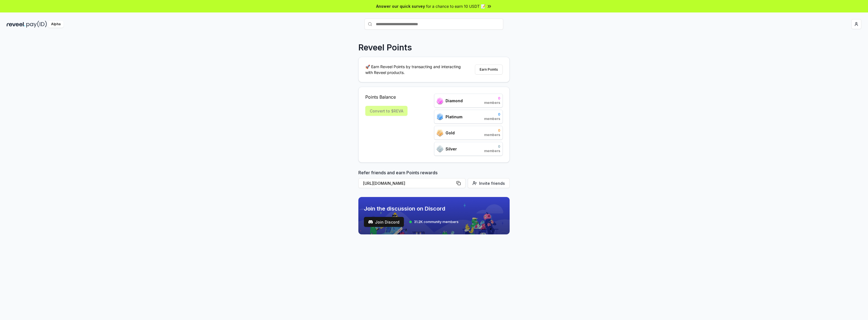  What do you see at coordinates (454, 117) in the screenshot?
I see `span: Platinum` at bounding box center [454, 117].